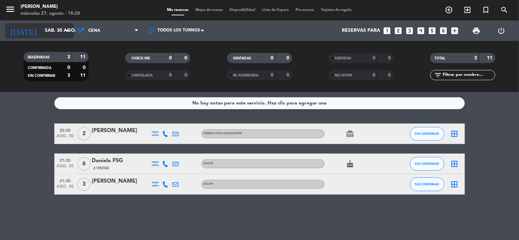  I want to click on div: No hay notas para este servicio. Haz clic para agregar una, so click(259, 103).